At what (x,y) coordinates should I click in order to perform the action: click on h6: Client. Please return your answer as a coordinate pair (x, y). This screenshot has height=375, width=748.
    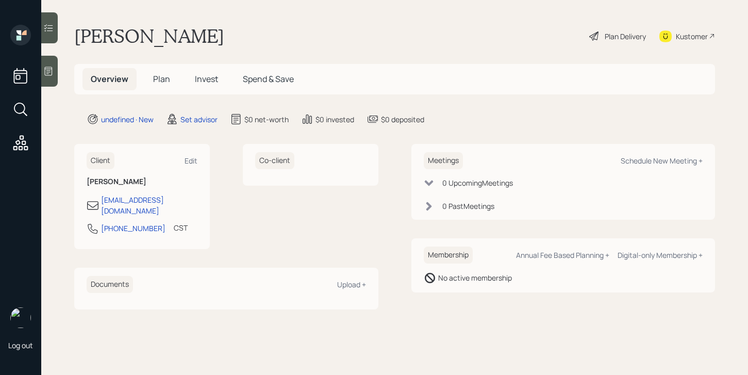
    Looking at the image, I should click on (101, 160).